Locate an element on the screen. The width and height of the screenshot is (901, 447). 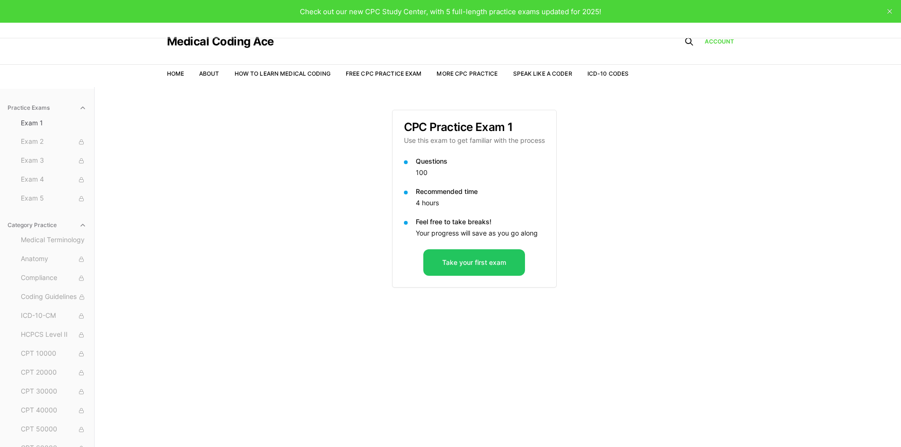
span: Check out our new CPC Study Center, with 5 full-length practice exams updated for 2025! is located at coordinates (450, 11).